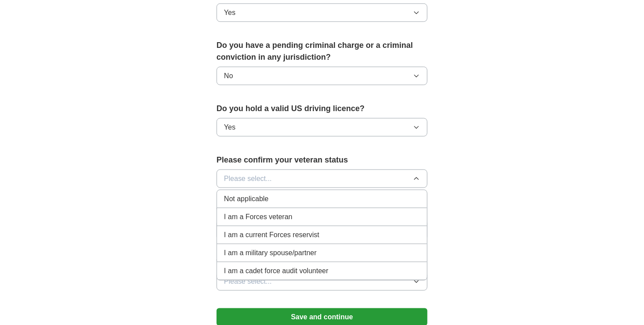 This screenshot has height=325, width=644. What do you see at coordinates (322, 109) in the screenshot?
I see `label: Do you hold a valid US driving licence?` at bounding box center [322, 109].